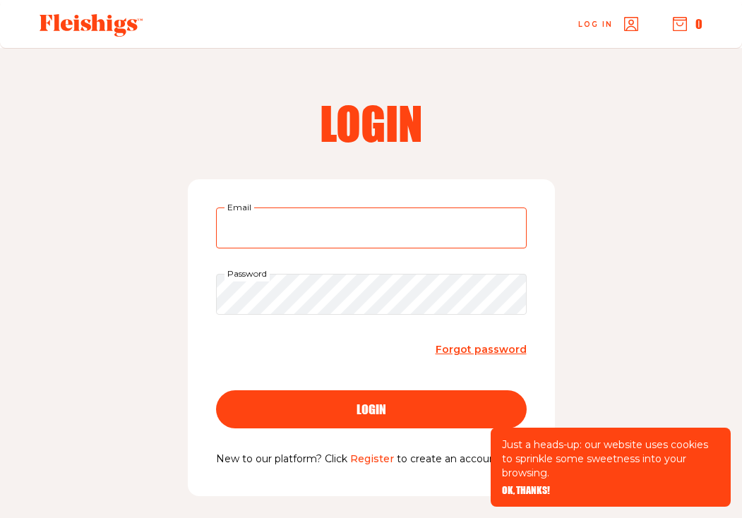 The width and height of the screenshot is (742, 518). What do you see at coordinates (480, 349) in the screenshot?
I see `a: Forgot password` at bounding box center [480, 349].